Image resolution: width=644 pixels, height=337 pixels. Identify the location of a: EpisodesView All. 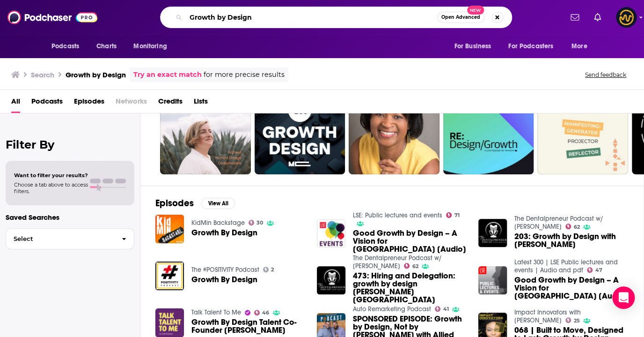
(195, 203).